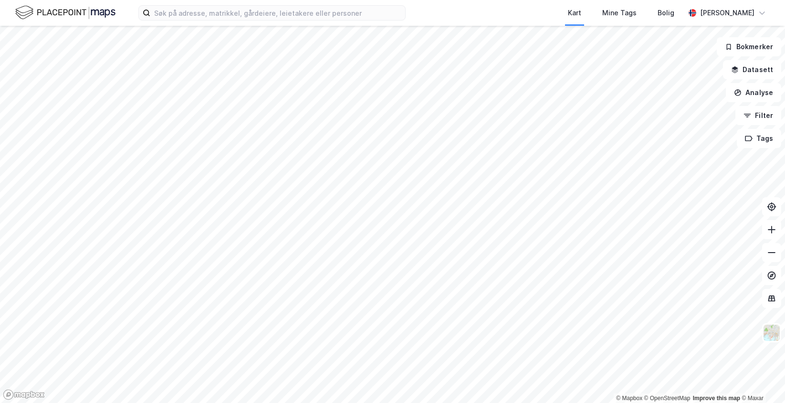 Image resolution: width=785 pixels, height=403 pixels. What do you see at coordinates (65, 12) in the screenshot?
I see `img: logo.f888ab2527a4732fd821a326f86c7f29.svg` at bounding box center [65, 12].